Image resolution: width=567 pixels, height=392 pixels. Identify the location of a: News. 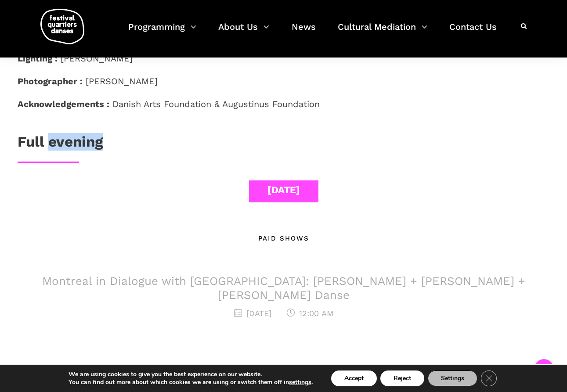
(304, 32).